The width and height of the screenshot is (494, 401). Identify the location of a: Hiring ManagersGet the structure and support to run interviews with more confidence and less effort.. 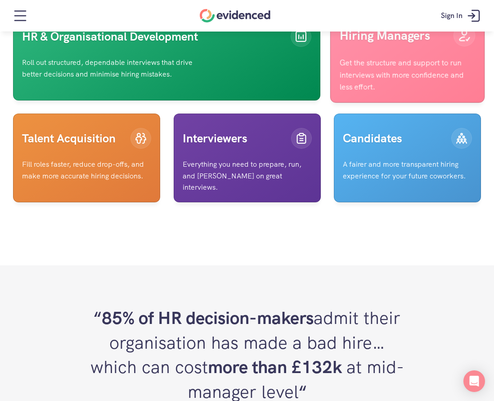
(407, 56).